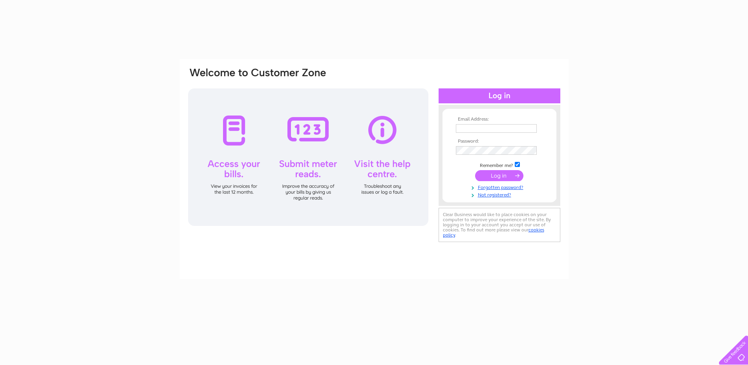 The image size is (748, 365). What do you see at coordinates (499, 225) in the screenshot?
I see `div: Clear Business would like to place cookies on your computer to improve your experience of the sit...` at bounding box center [499, 225].